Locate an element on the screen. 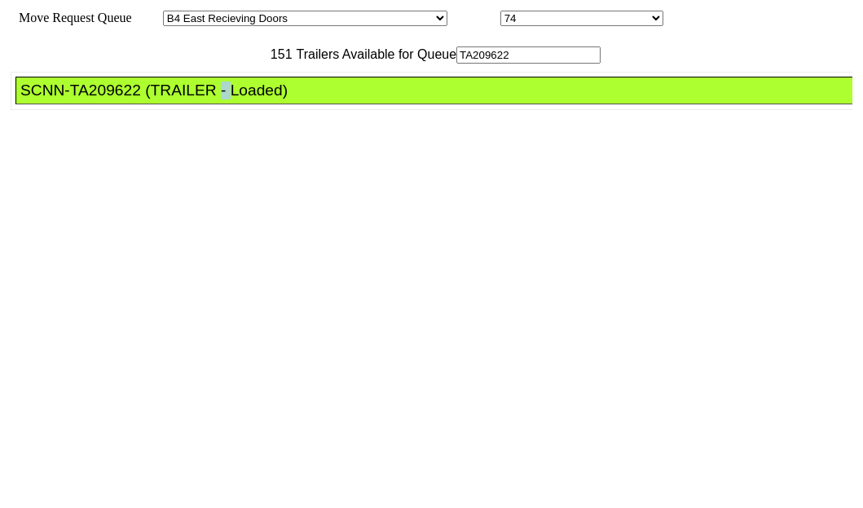  span: Location is located at coordinates (474, 17).